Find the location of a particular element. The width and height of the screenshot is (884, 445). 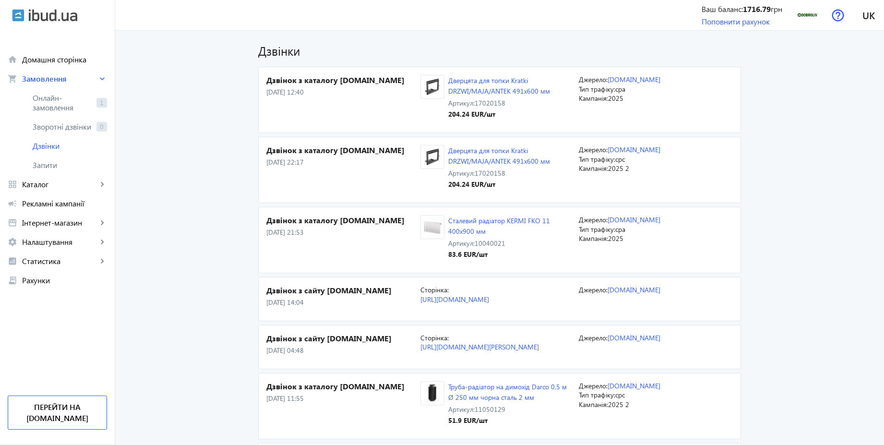

span: Рахунки is located at coordinates (64, 280).